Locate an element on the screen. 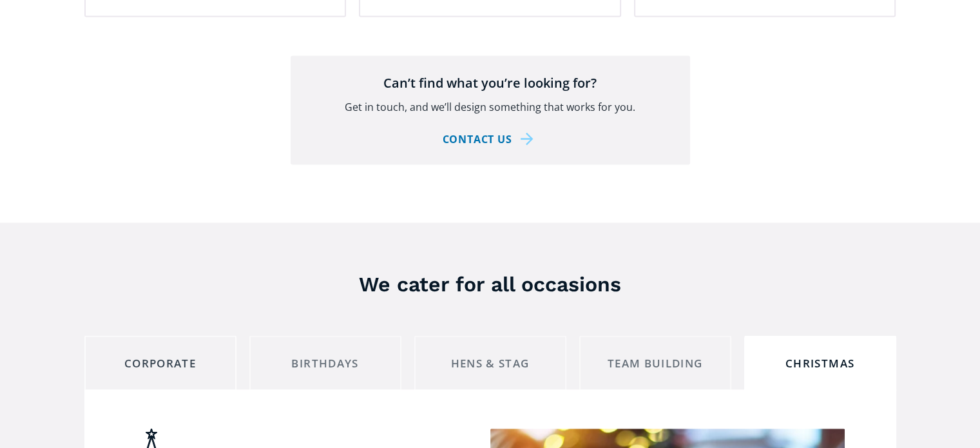 The width and height of the screenshot is (980, 448). p: Get in touch, and we’ll design something that works for you. is located at coordinates (489, 107).